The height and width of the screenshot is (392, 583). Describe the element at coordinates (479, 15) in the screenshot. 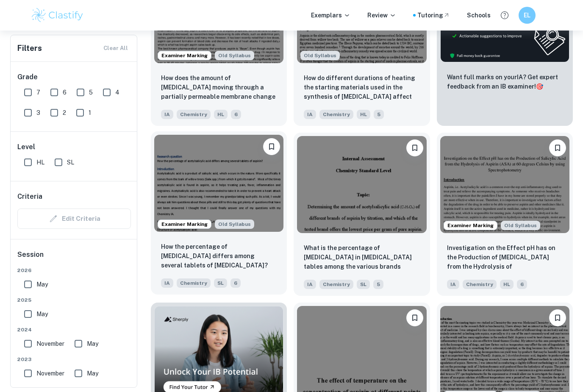

I see `a: Schools` at that location.